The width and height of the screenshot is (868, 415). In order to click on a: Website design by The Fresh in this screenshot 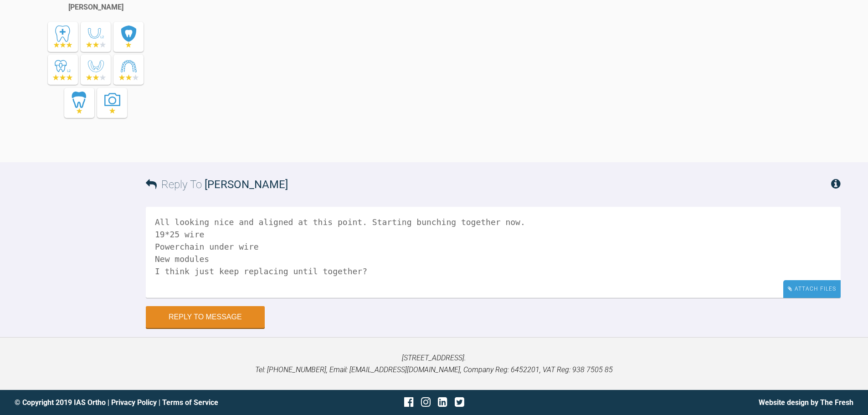, I will do `click(806, 402)`.